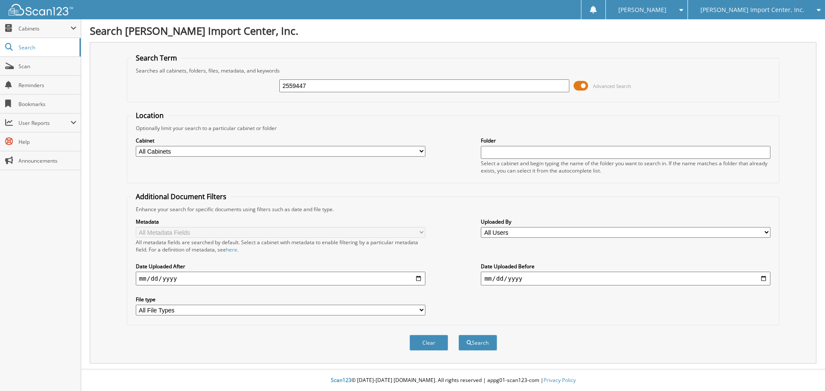 The image size is (825, 391). Describe the element at coordinates (47, 47) in the screenshot. I see `span: Search` at that location.